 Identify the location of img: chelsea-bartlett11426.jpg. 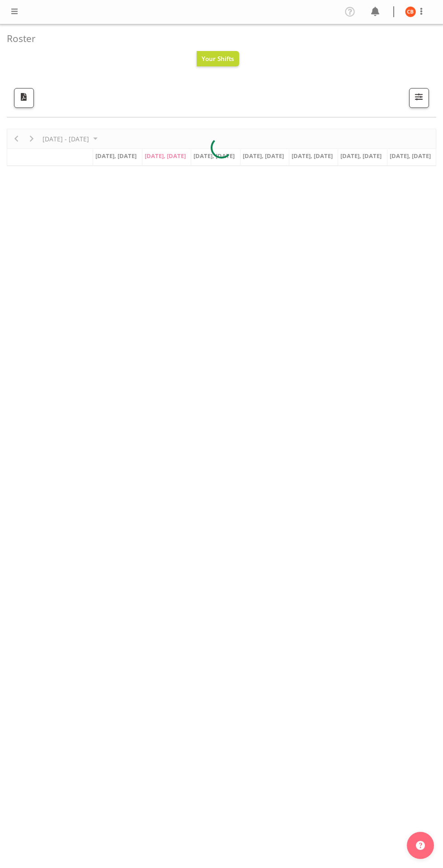
(410, 12).